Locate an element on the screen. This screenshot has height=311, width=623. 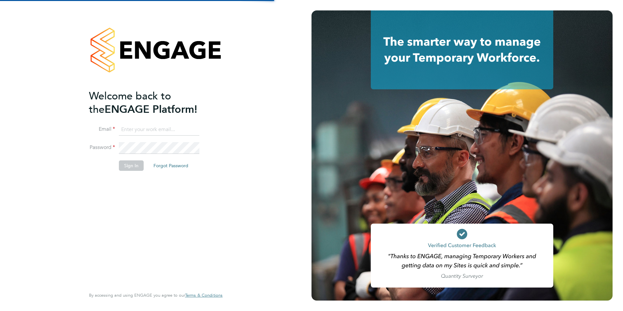
button: Forgot Password is located at coordinates (171, 166).